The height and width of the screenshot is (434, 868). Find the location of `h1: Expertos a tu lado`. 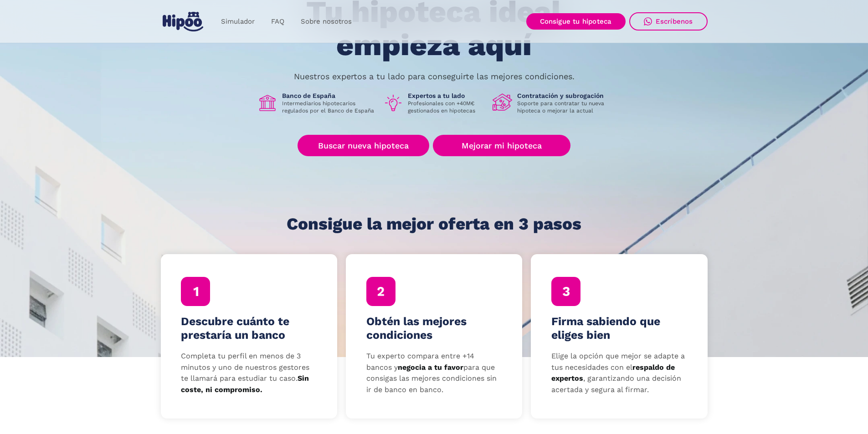

h1: Expertos a tu lado is located at coordinates (447, 95).